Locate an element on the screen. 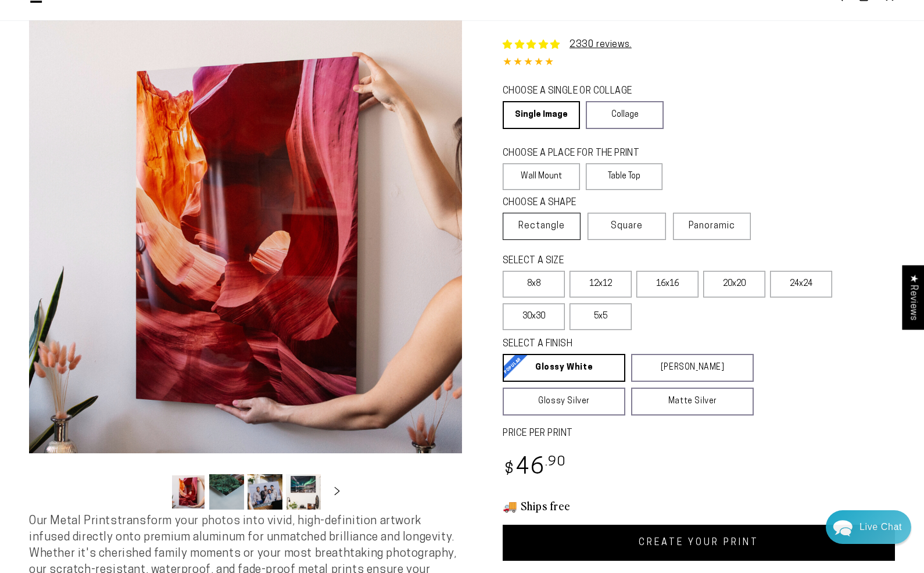 Image resolution: width=924 pixels, height=573 pixels. a: Glossy White is located at coordinates (564, 368).